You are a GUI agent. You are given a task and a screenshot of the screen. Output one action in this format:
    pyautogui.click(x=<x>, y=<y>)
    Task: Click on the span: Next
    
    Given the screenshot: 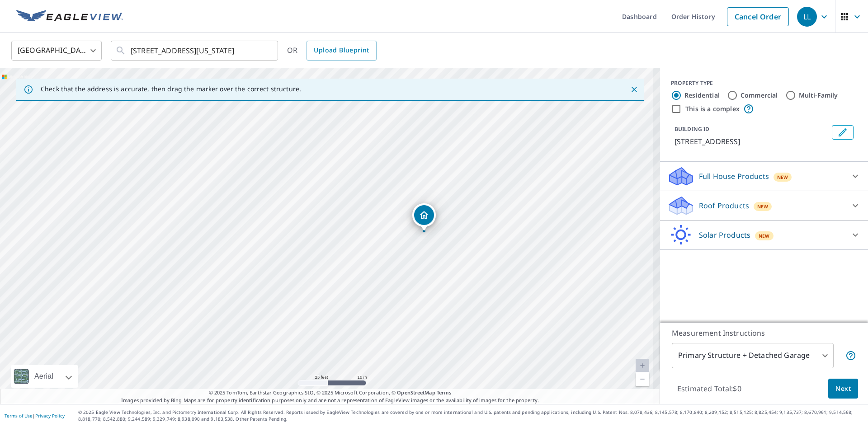 What is the action you would take?
    pyautogui.click(x=843, y=389)
    